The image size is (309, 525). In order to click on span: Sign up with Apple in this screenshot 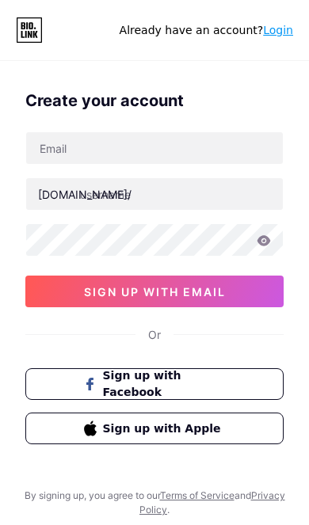, I will do `click(164, 429)`.